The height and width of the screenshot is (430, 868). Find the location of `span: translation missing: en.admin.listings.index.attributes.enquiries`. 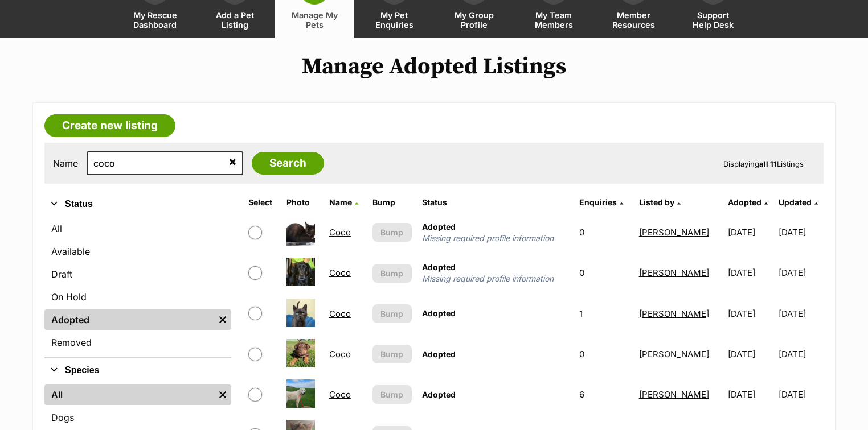

span: translation missing: en.admin.listings.index.attributes.enquiries is located at coordinates (598, 202).